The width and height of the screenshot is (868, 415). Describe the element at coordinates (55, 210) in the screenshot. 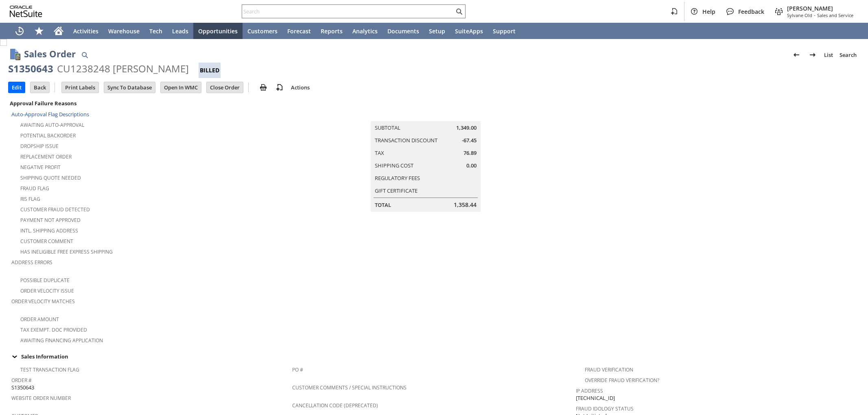

I see `a: Customer Fraud Detected` at that location.